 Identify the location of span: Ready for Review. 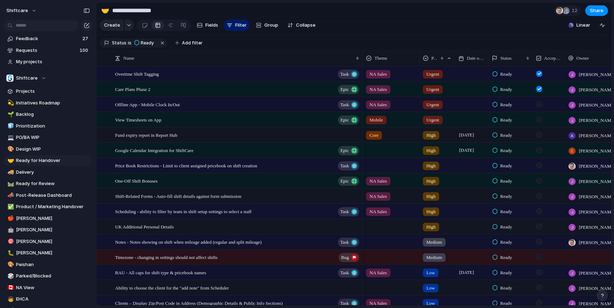
(53, 184).